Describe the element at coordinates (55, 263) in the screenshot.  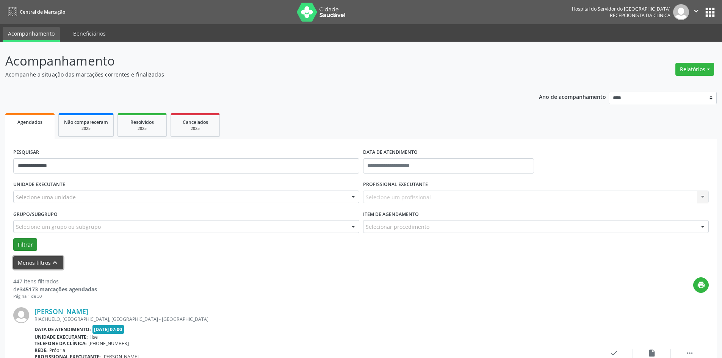
I see `i: keyboard_arrow_up` at that location.